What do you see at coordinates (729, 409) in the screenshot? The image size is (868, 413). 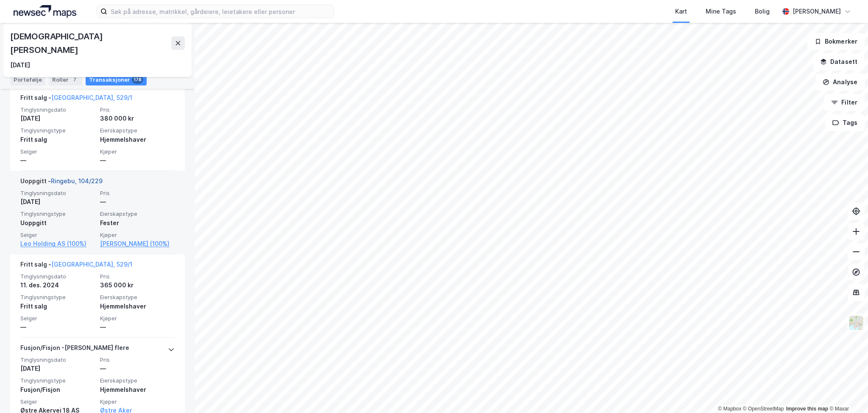 I see `a: Mapbox` at bounding box center [729, 409].